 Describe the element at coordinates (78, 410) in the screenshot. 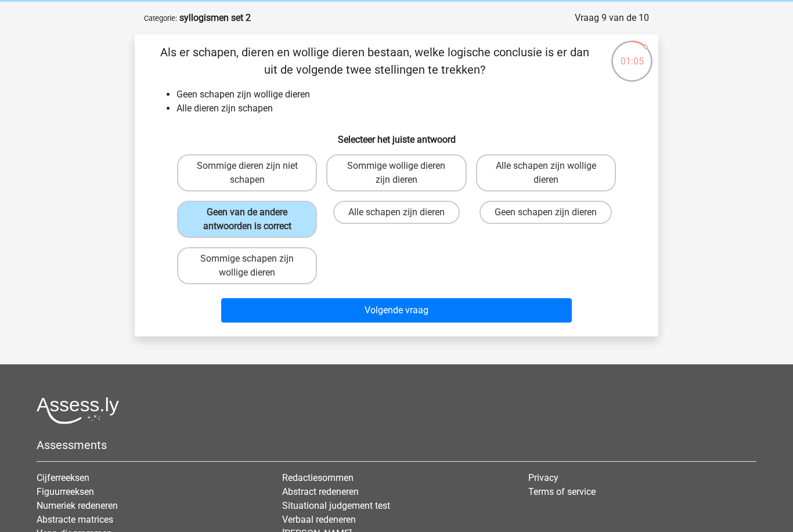

I see `img: Assessly logo` at that location.